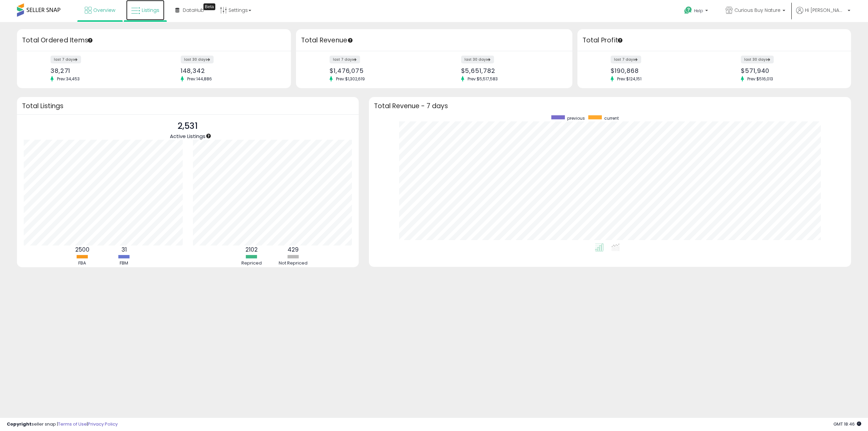 This screenshot has height=431, width=868. I want to click on span: Prev: 144,886, so click(199, 79).